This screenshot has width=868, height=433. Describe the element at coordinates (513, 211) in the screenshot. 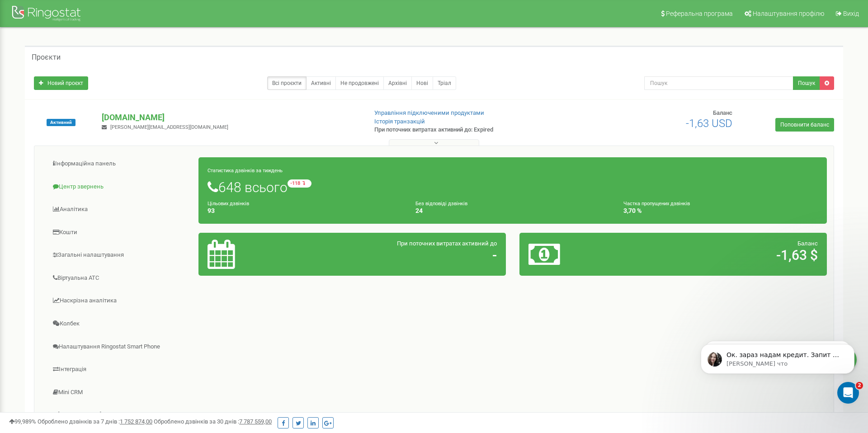

I see `h4: 24` at that location.